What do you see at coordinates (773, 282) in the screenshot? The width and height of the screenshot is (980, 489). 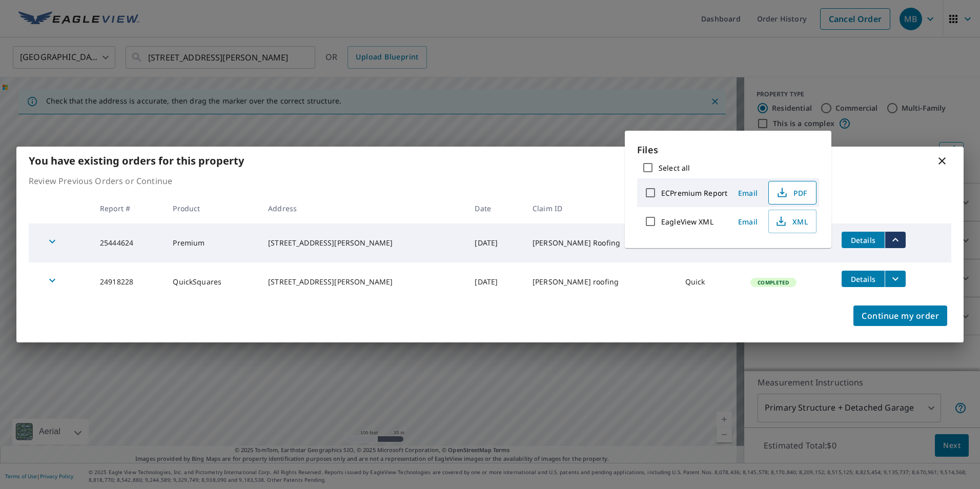 I see `span: Completed` at bounding box center [773, 282].